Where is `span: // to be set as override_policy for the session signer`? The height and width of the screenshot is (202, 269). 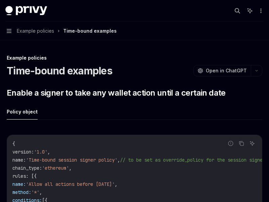
span: // to be set as override_policy for the session signer is located at coordinates (192, 160).